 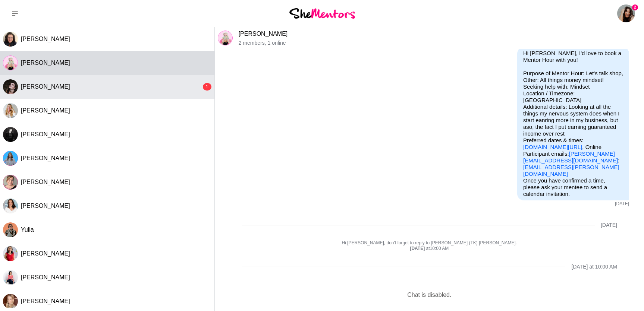 What do you see at coordinates (11, 111) in the screenshot?
I see `div: Natalia Yusenis` at bounding box center [11, 111].